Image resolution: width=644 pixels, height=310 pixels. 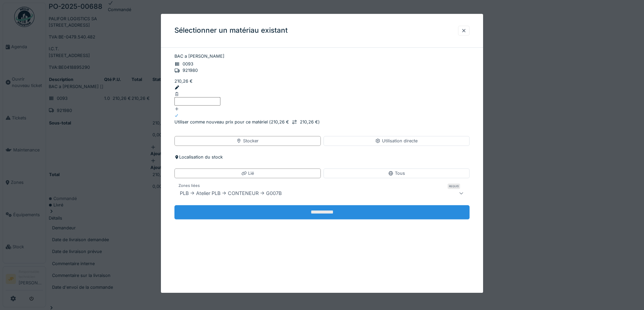 I want to click on div: 921980, so click(x=322, y=71).